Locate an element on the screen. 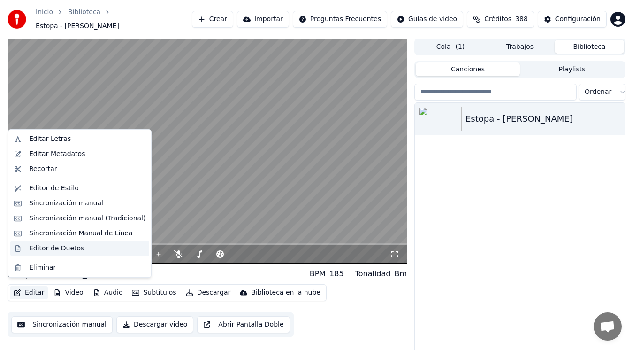 Image resolution: width=633 pixels, height=350 pixels. div: Eliminar is located at coordinates (42, 268).